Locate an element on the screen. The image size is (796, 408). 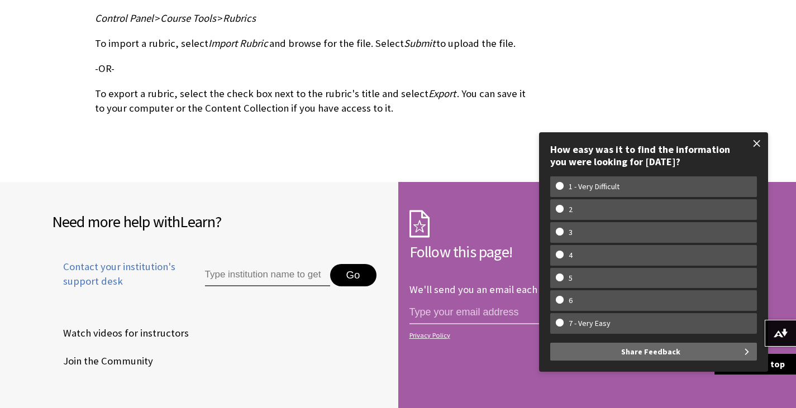
a: Privacy Policy is located at coordinates (575, 336).